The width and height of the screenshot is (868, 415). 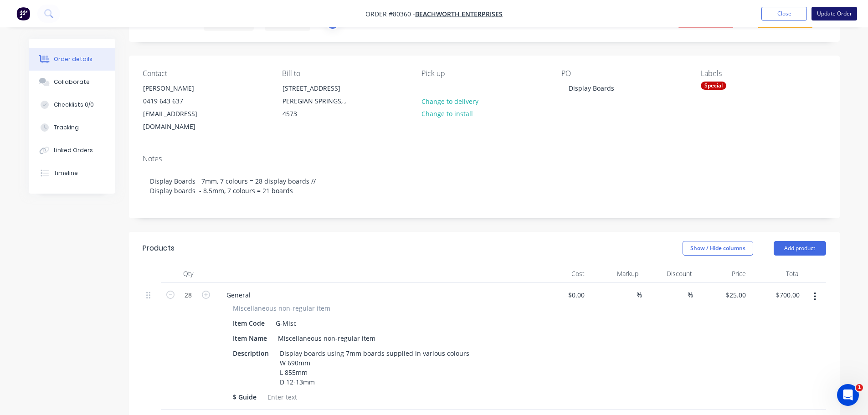 I want to click on div: Display boards using 7mm boards supplied in various colours W 690mm L 855mm D 12-13mm, so click(x=374, y=367).